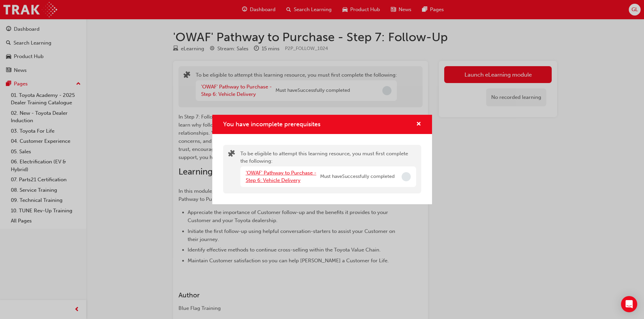  I want to click on span: Incomplete, so click(406, 177).